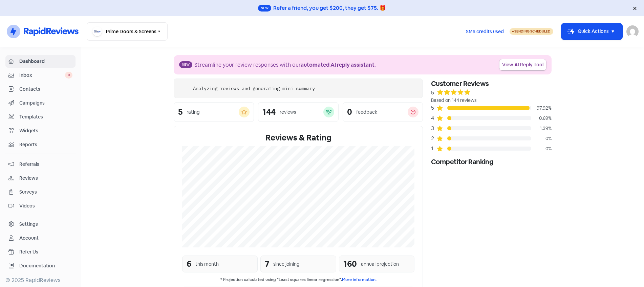 This screenshot has width=644, height=287. I want to click on div: Refer a friend, you get $200, they get $75. 🎁, so click(329, 8).